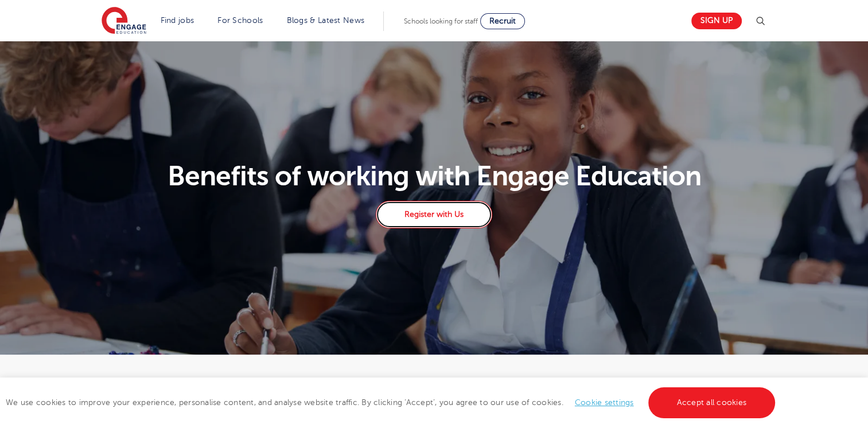 Image resolution: width=868 pixels, height=428 pixels. I want to click on span: Schools looking for staff, so click(441, 21).